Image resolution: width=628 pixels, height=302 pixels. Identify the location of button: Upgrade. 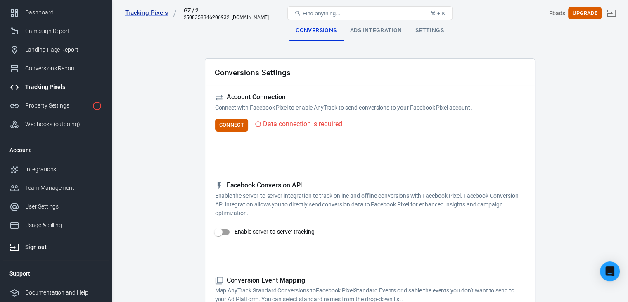
(585, 13).